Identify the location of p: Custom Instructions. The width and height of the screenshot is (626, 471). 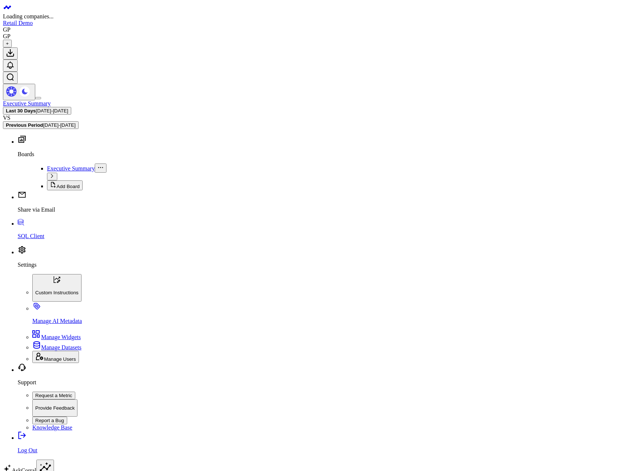
(57, 292).